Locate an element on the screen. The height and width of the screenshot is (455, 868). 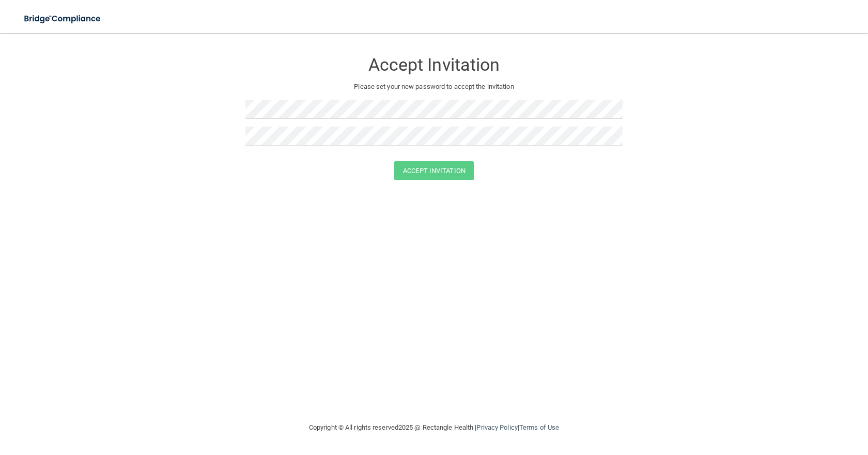
p: Please set your new password to accept the invitation is located at coordinates (434, 87).